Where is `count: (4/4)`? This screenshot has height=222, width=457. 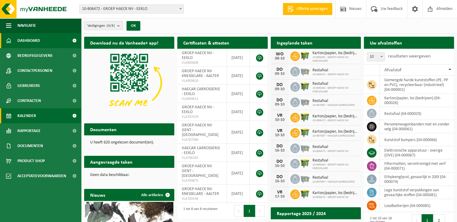 count: (4/4) is located at coordinates (110, 26).